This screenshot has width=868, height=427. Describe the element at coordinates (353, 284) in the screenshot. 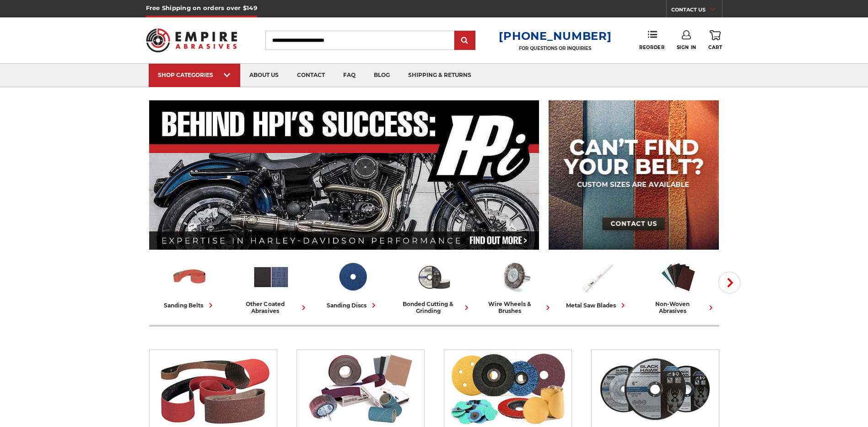

I see `a: sanding discs` at that location.